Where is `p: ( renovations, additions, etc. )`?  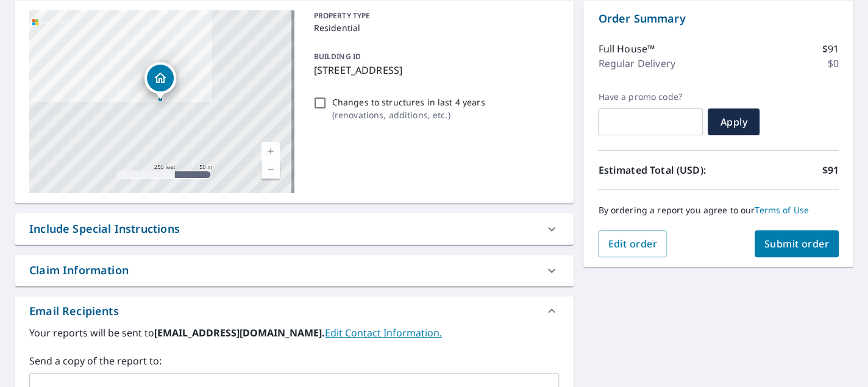
p: ( renovations, additions, etc. ) is located at coordinates (408, 115).